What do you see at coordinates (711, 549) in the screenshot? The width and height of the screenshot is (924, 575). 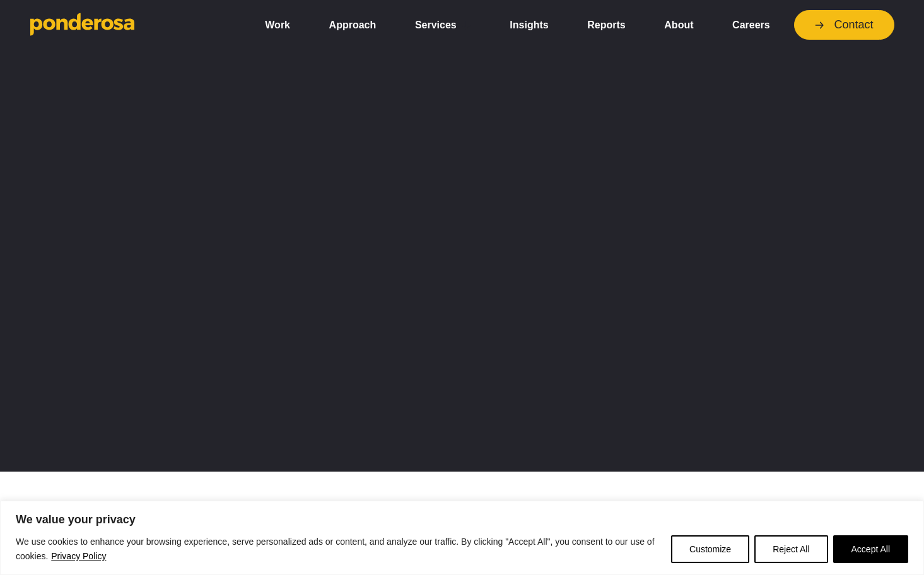 I see `button: Customize` at bounding box center [711, 549].